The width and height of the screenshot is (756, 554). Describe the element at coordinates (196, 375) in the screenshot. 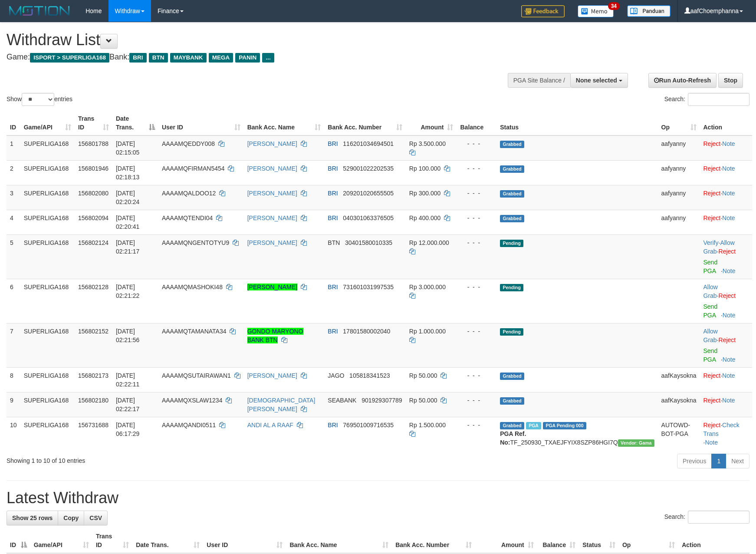

I see `span: AAAAMQSUTAIRAWAN1` at that location.